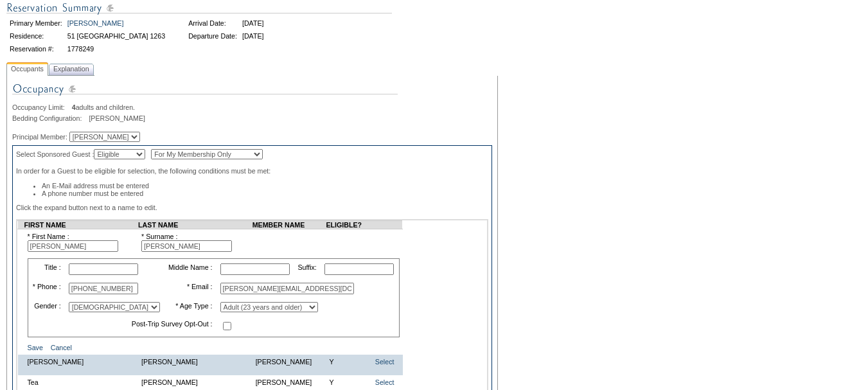 This screenshot has height=390, width=868. Describe the element at coordinates (307, 269) in the screenshot. I see `td: Suffix:` at that location.